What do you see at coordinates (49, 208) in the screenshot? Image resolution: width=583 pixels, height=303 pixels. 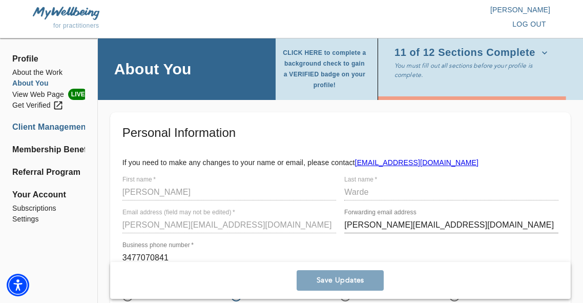 I see `a: Subscriptions` at bounding box center [49, 208].